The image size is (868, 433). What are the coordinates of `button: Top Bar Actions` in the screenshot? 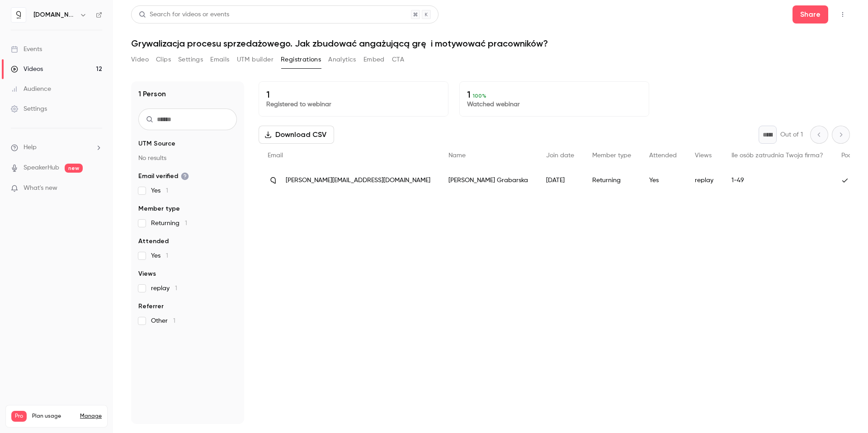 It's located at (843, 15).